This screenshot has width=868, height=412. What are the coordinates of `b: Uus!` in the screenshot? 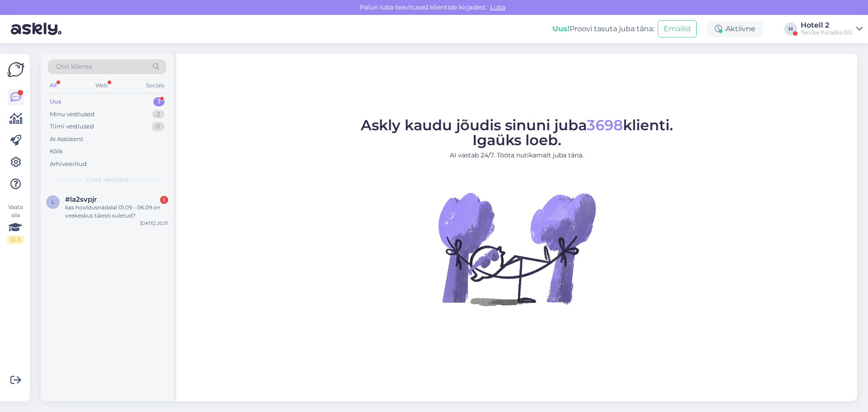 It's located at (561, 29).